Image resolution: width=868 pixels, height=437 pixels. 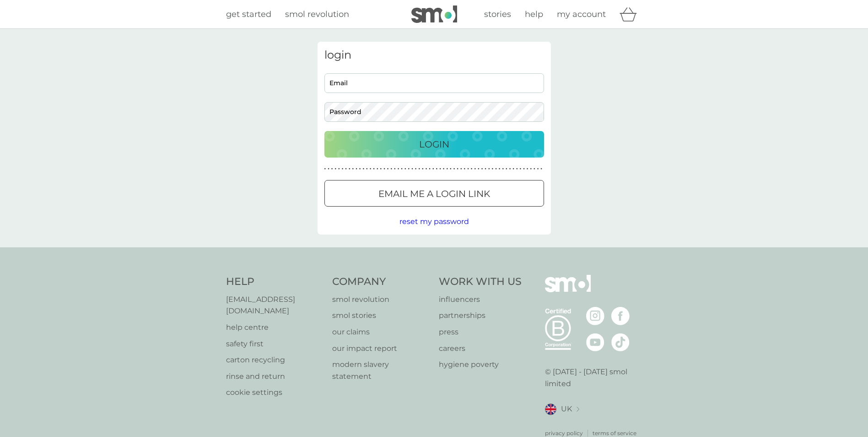 I want to click on a: our impact report, so click(x=381, y=349).